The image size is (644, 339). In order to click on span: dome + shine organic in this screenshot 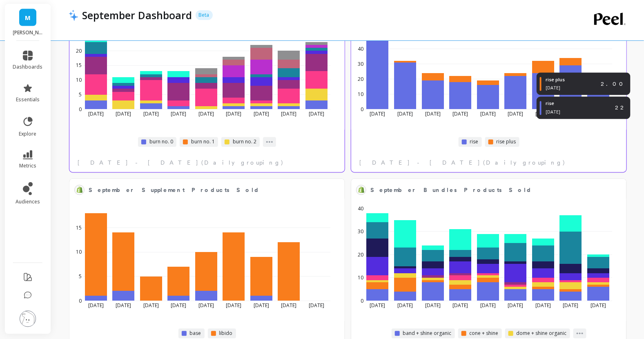, I will do `click(541, 334)`.